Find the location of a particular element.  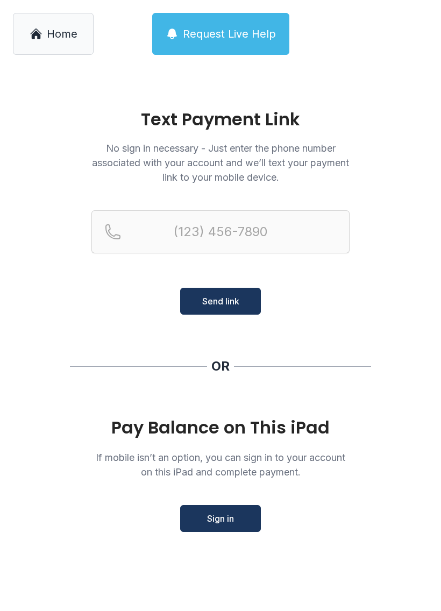

span: Request Live Help is located at coordinates (229, 34).